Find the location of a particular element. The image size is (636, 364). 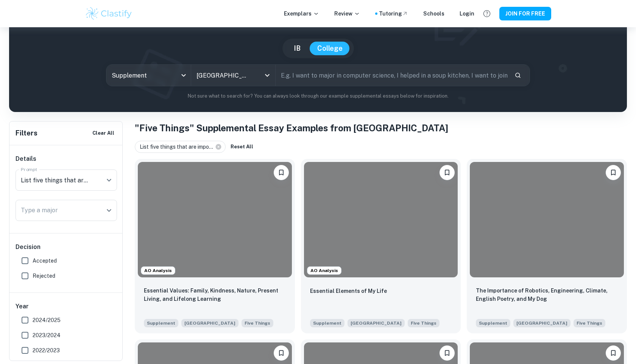

h6: Decision is located at coordinates (66, 247).